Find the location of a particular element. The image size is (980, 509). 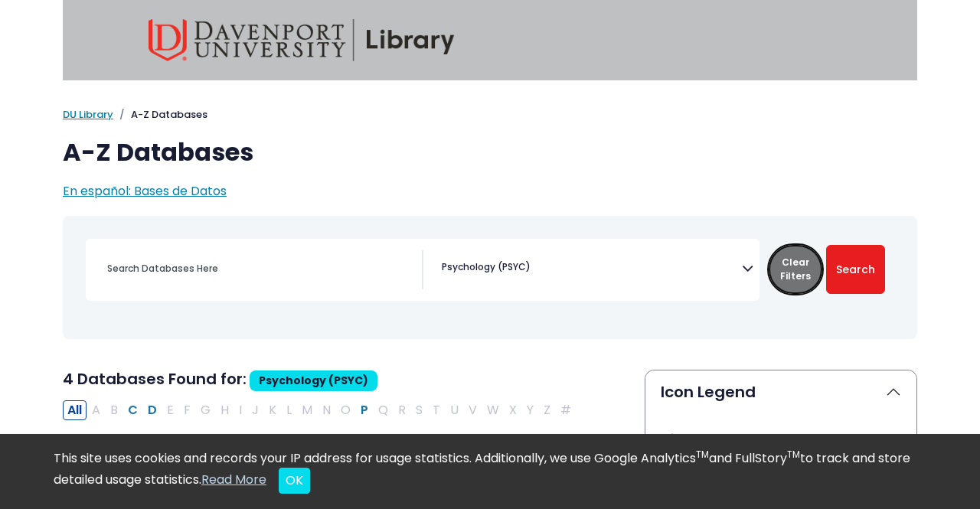

textarea: Search is located at coordinates (537, 270).